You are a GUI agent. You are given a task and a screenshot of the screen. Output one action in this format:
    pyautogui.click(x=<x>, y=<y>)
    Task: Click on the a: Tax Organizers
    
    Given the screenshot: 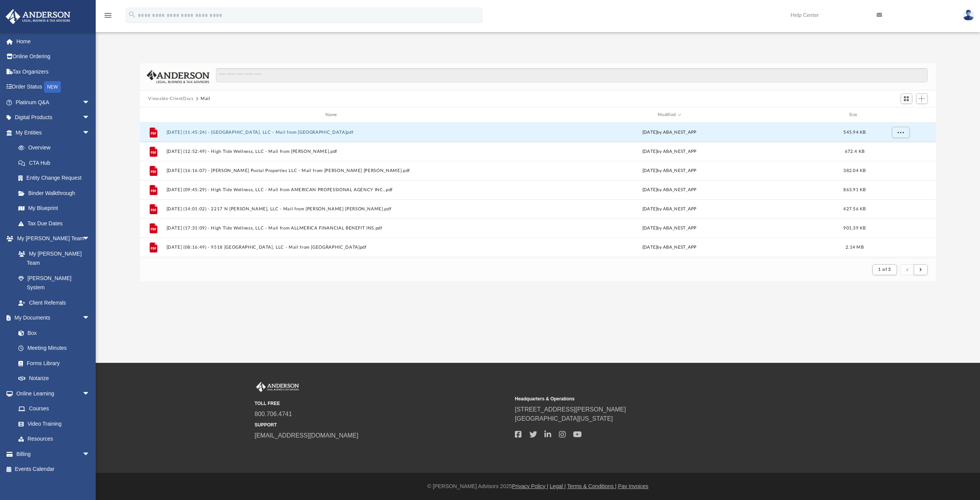 What is the action you would take?
    pyautogui.click(x=53, y=72)
    